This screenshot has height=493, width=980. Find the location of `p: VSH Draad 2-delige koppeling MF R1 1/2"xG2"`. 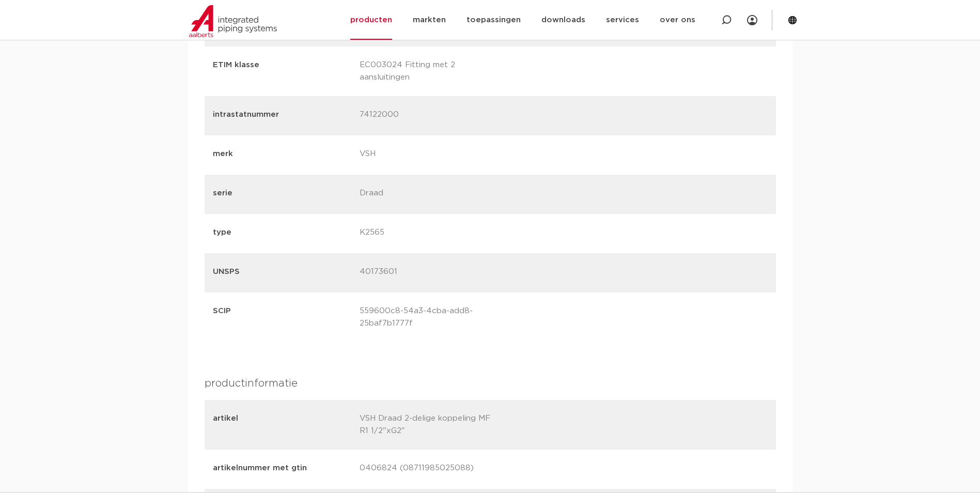

p: VSH Draad 2-delige koppeling MF R1 1/2"xG2" is located at coordinates (429, 425).